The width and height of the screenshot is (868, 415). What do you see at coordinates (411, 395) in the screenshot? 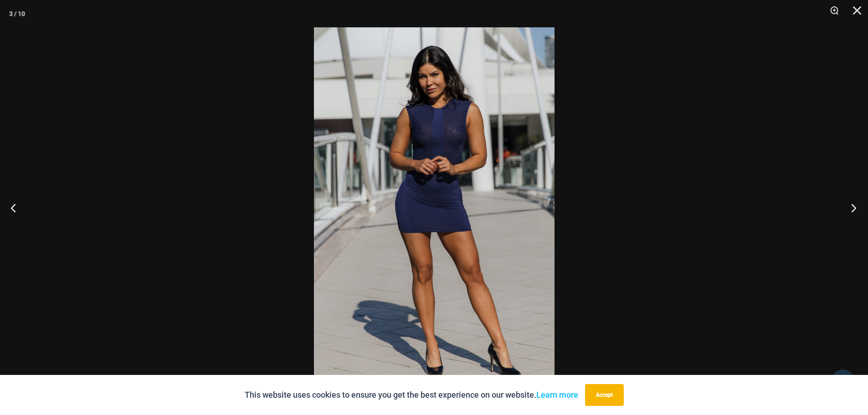
I see `p: This website uses cookies to ensure you get the best experience on our website.` at bounding box center [411, 395].